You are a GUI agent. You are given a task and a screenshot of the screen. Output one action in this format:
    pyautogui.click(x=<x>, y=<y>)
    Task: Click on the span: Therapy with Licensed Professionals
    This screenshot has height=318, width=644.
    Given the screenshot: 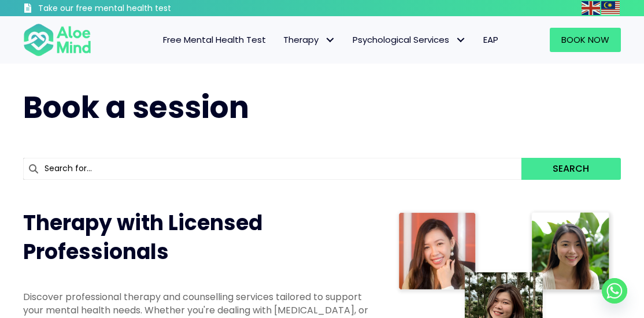 What is the action you would take?
    pyautogui.click(x=143, y=237)
    